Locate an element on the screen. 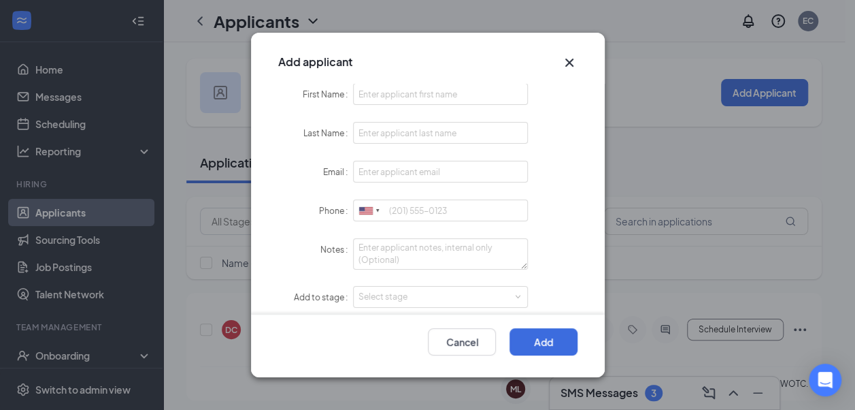 The width and height of the screenshot is (855, 410). label: First Name is located at coordinates (328, 94).